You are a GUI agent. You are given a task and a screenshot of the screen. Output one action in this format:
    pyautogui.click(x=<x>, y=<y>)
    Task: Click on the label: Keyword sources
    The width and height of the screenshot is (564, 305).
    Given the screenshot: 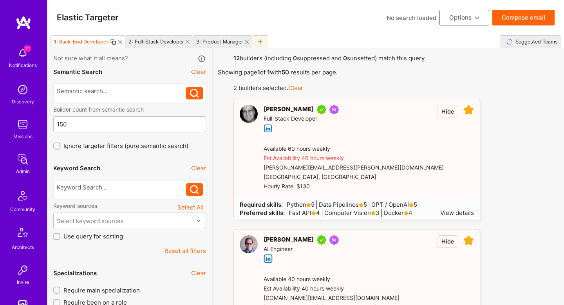 What is the action you would take?
    pyautogui.click(x=75, y=206)
    